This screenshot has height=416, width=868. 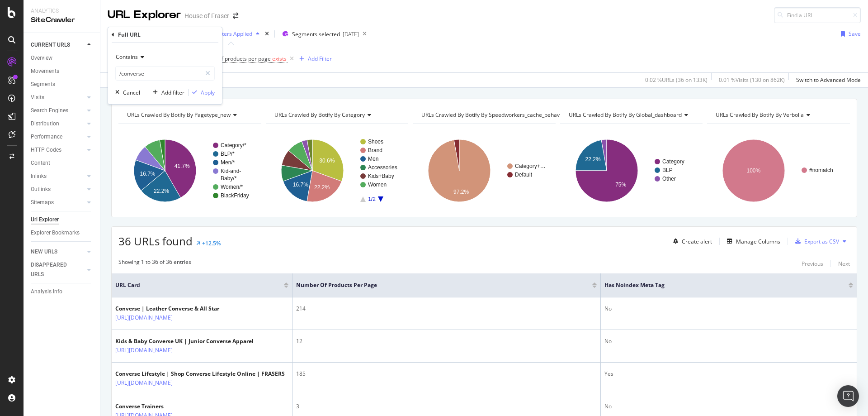 What do you see at coordinates (183, 166) in the screenshot?
I see `text: 41.7%` at bounding box center [183, 166].